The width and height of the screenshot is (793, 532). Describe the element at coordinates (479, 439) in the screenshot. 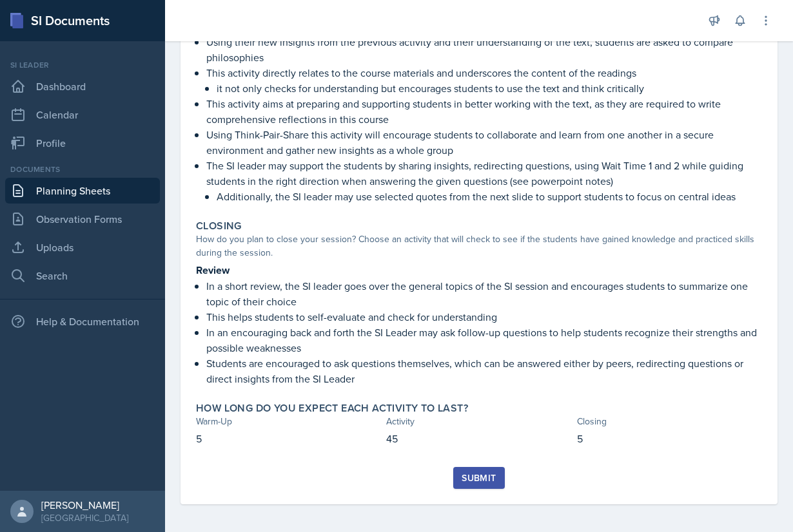

I see `p: 45` at that location.